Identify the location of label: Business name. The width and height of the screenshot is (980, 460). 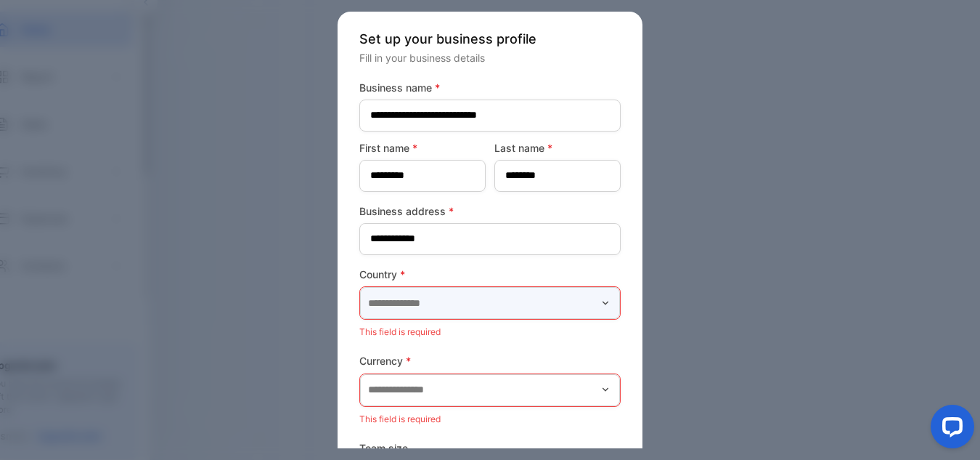
(490, 87).